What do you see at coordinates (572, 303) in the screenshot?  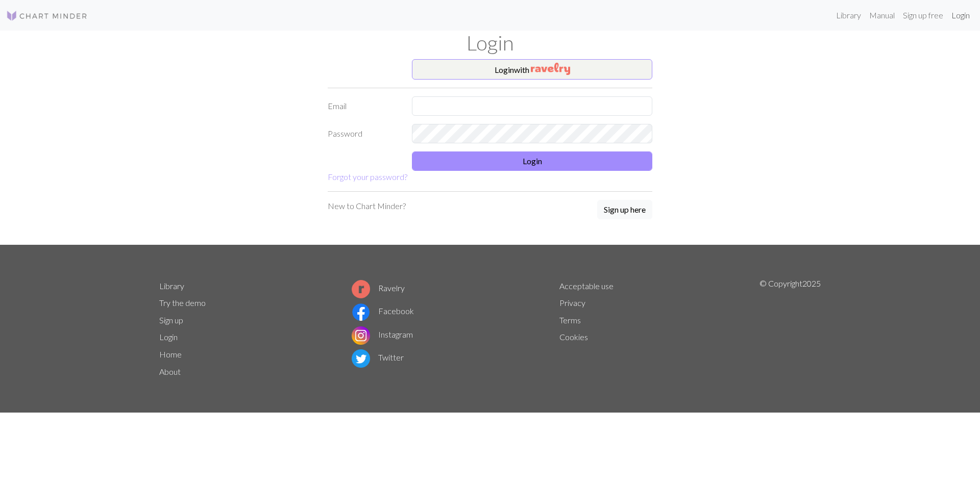 I see `a: Privacy` at bounding box center [572, 303].